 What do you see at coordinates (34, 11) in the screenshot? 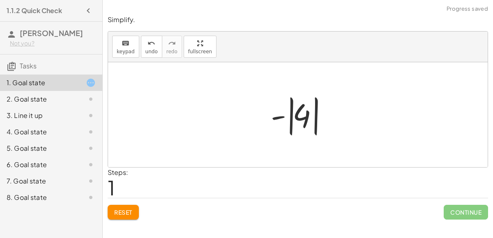
I see `h4: 1.1.2 Quick Check` at bounding box center [34, 11].